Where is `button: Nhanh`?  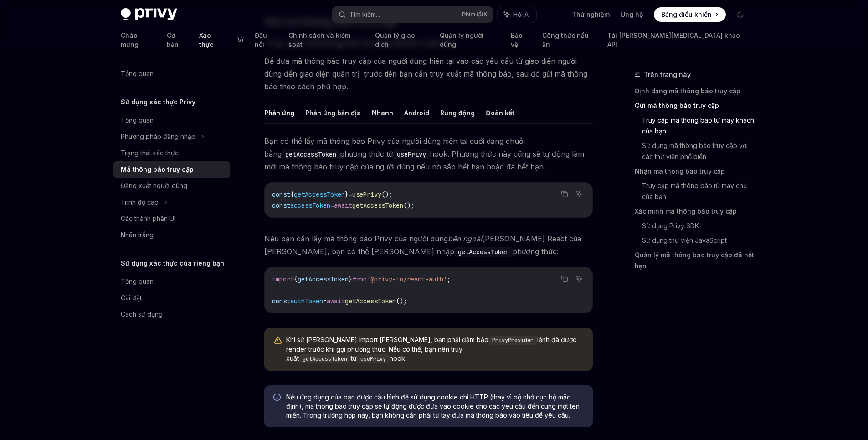
button: Nhanh is located at coordinates (382, 112).